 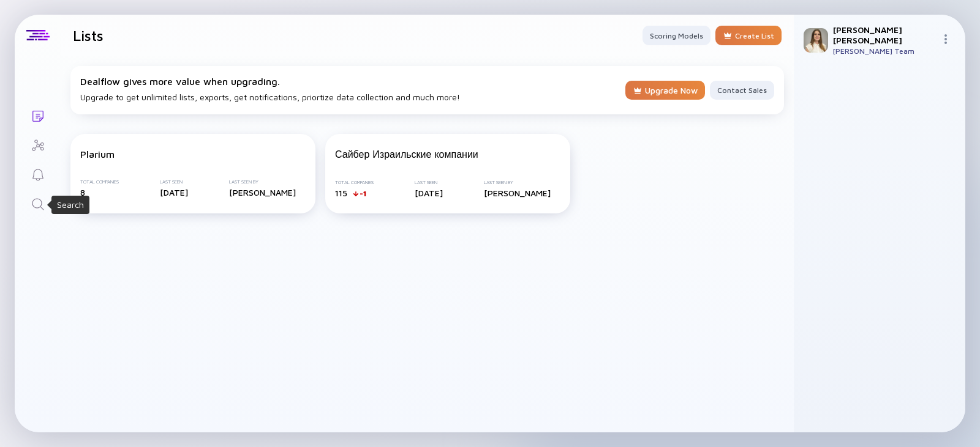 I want to click on div: Upgrade to get unlimited lists, exports, get notifications, priortize data collection and much more!, so click(x=350, y=88).